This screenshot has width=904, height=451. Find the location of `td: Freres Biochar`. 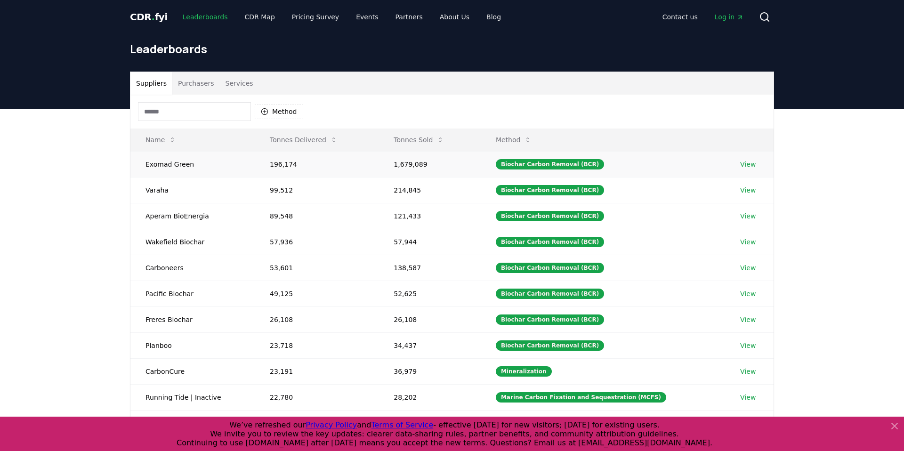

td: Freres Biochar is located at coordinates (193, 319).